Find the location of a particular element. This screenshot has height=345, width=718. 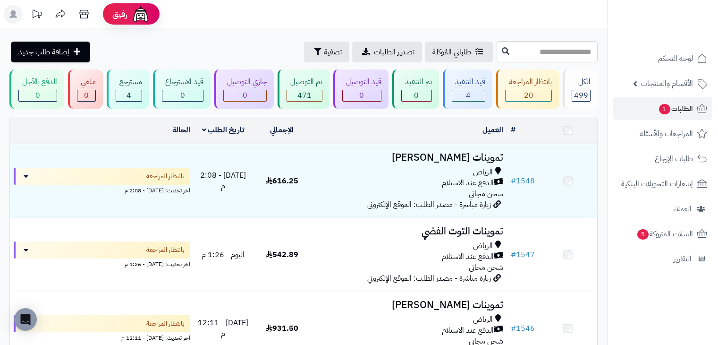

a: تصدير الطلبات is located at coordinates (387, 52).